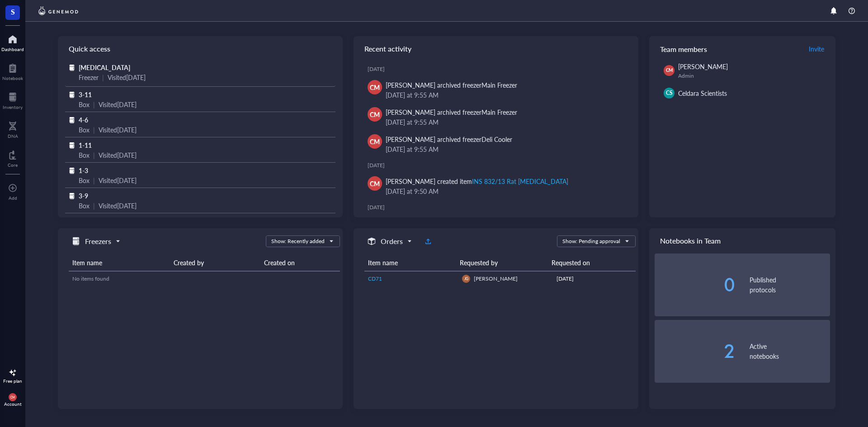 Image resolution: width=868 pixels, height=427 pixels. What do you see at coordinates (790, 285) in the screenshot?
I see `div: Published protocols` at bounding box center [790, 285].